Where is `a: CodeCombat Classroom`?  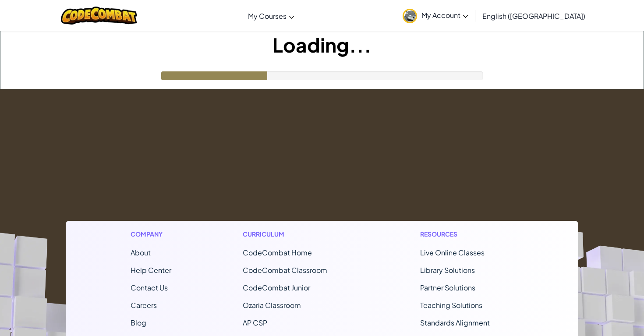
a: CodeCombat Classroom is located at coordinates (285, 270).